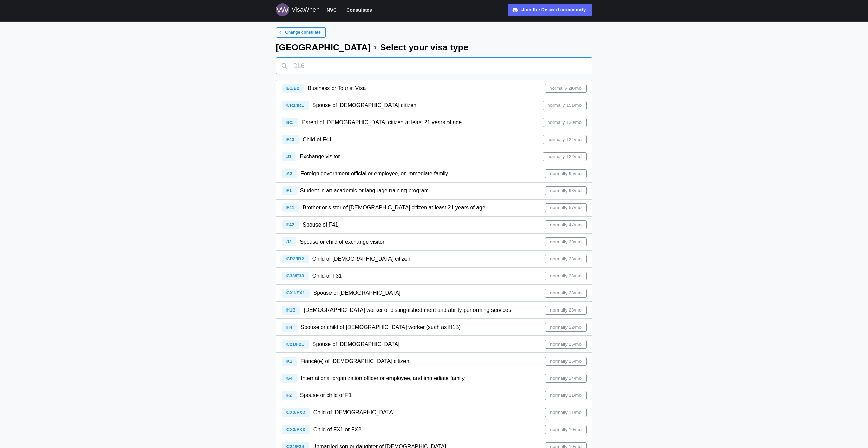 The image size is (868, 448). Describe the element at coordinates (434, 190) in the screenshot. I see `a: F1 Student in an academic or language training programnormally 93/mo` at that location.